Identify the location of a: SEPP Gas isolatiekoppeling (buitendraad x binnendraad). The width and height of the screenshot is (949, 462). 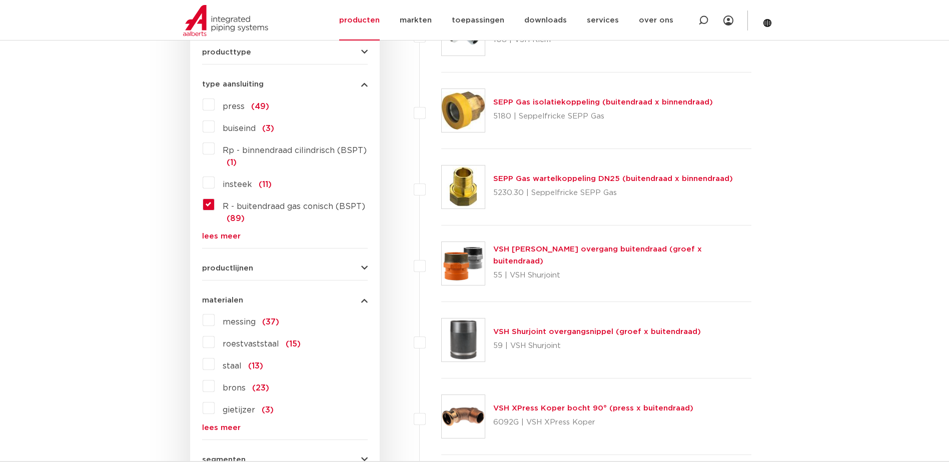
(603, 102).